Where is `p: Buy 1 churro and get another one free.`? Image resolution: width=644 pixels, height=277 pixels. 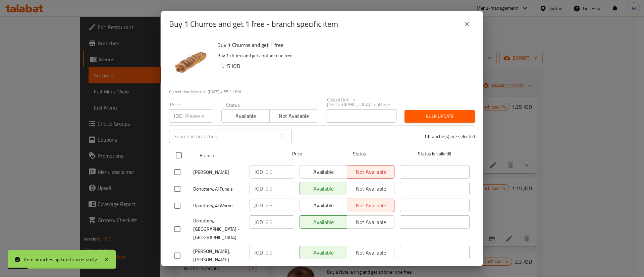
p: Buy 1 churro and get another one free. is located at coordinates (344, 56).